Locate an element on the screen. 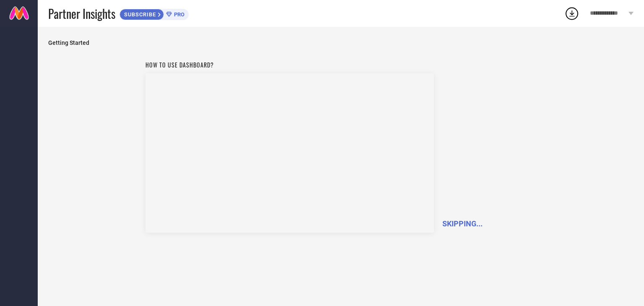 This screenshot has height=306, width=644. span: Partner Insights is located at coordinates (82, 13).